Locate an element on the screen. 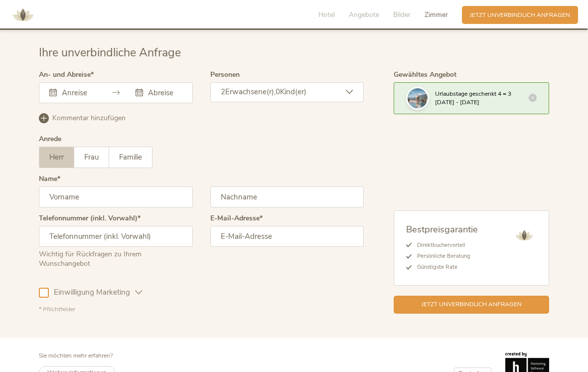 The width and height of the screenshot is (588, 372). span: Bilder is located at coordinates (402, 14).